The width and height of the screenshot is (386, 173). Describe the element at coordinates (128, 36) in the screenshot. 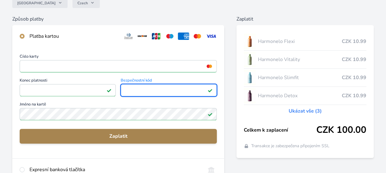

I see `img: diners.svg` at that location.